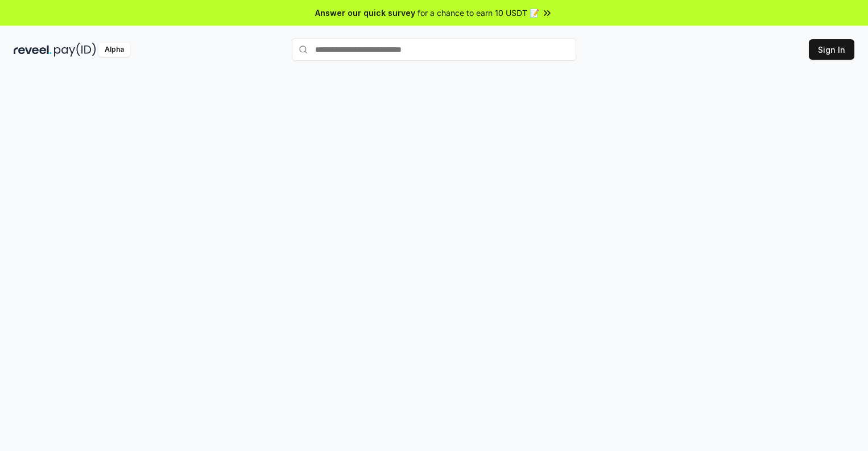 The image size is (868, 451). What do you see at coordinates (365, 12) in the screenshot?
I see `span: Answer our quick survey` at bounding box center [365, 12].